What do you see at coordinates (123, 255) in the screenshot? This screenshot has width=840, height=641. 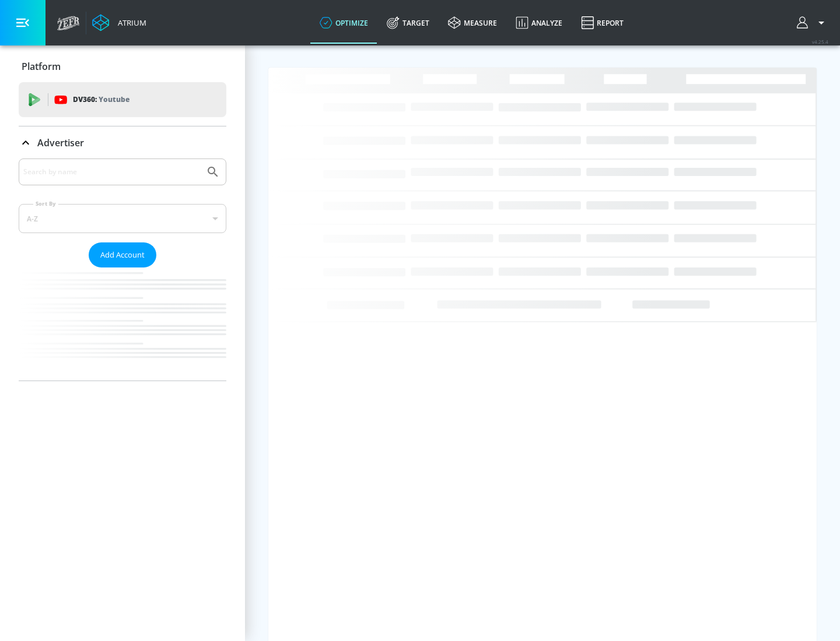 I see `button: Add Account` at bounding box center [123, 255].